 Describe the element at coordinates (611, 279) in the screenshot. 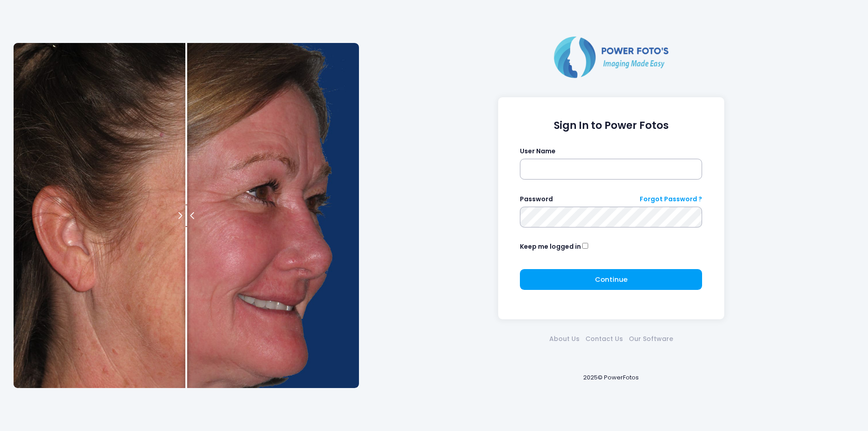

I see `span: Continue` at that location.